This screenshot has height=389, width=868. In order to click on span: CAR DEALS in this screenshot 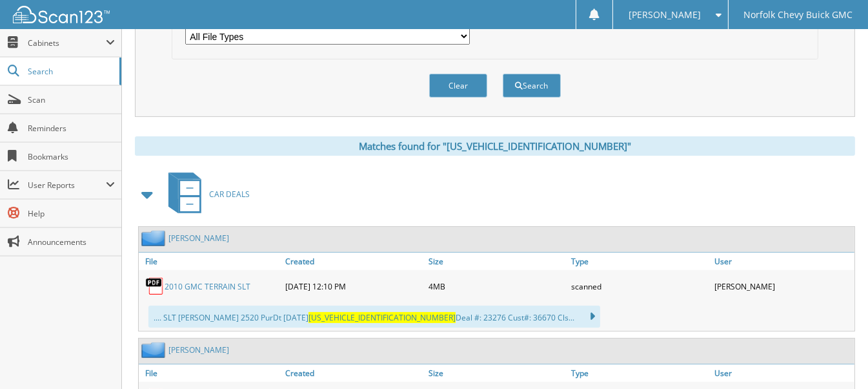, I will do `click(229, 193)`.